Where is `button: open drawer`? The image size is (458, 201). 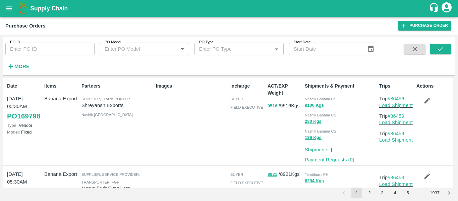
button: open drawer is located at coordinates (9, 8).